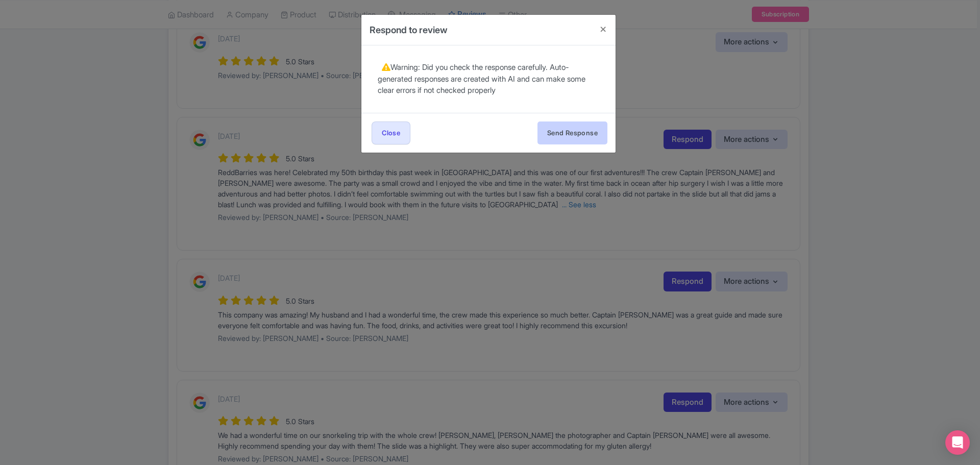  Describe the element at coordinates (408, 29) in the screenshot. I see `h4: Respond to review` at that location.